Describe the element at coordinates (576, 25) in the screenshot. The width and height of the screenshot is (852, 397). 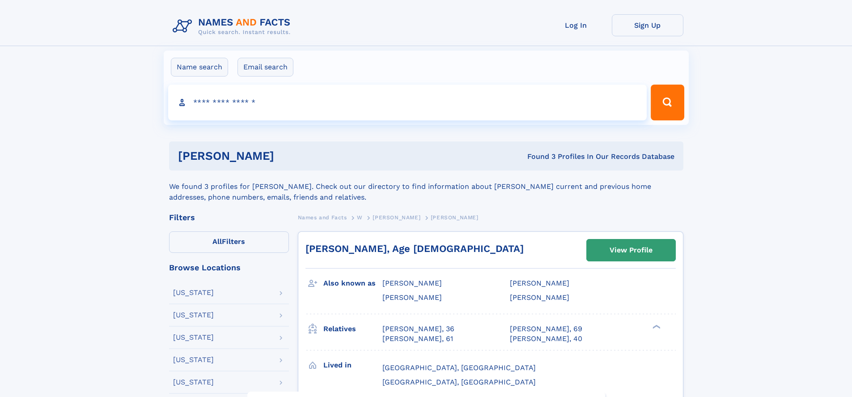
I see `a: Log In` at that location.